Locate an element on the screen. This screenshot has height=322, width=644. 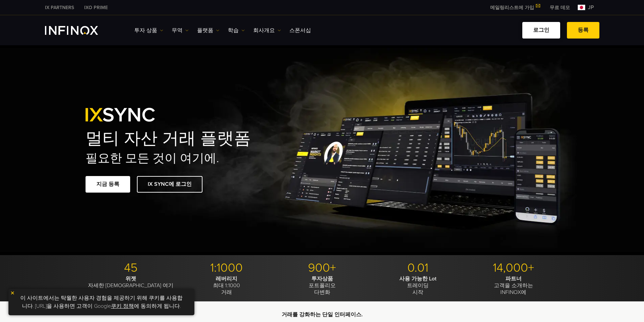
font: 학습 is located at coordinates (233, 31).